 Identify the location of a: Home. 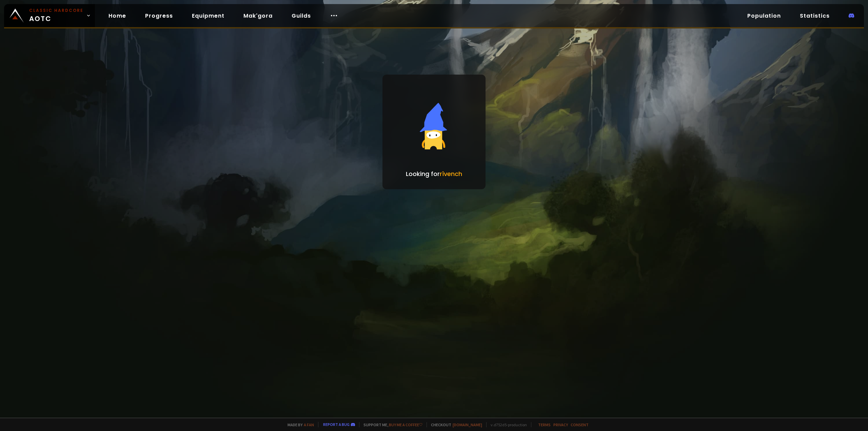
(117, 16).